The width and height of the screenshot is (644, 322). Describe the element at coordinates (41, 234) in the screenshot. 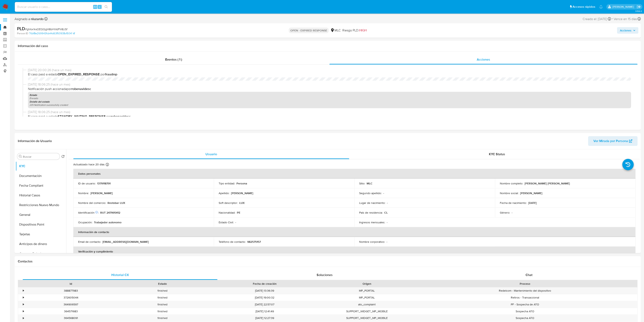

I see `button: Tarjetas` at that location.